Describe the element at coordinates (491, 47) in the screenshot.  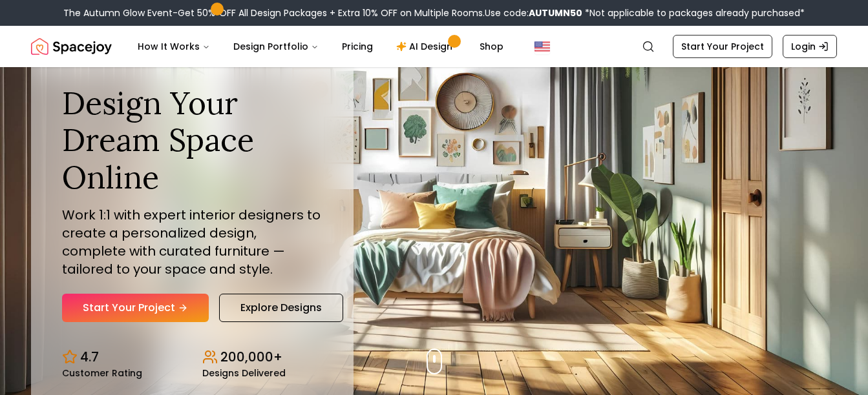
I see `a: Shop` at that location.